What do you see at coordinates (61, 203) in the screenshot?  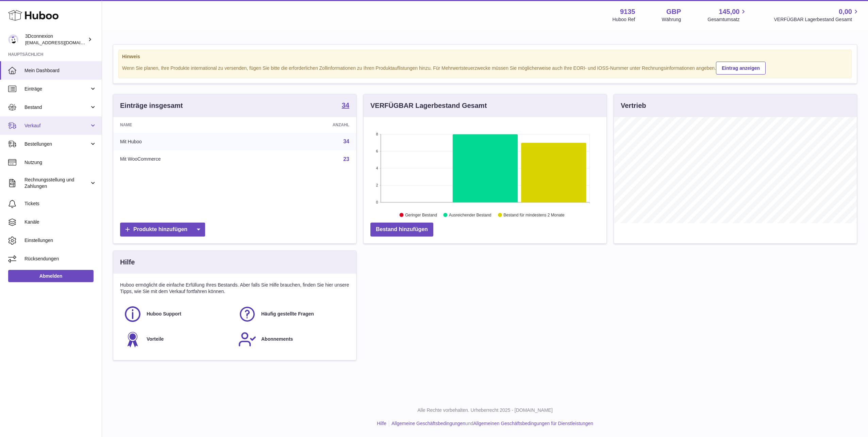 I see `span: Tickets` at bounding box center [61, 203].